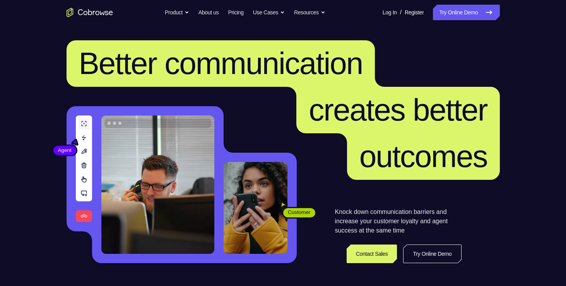 This screenshot has width=566, height=286. I want to click on button: Use Cases, so click(269, 12).